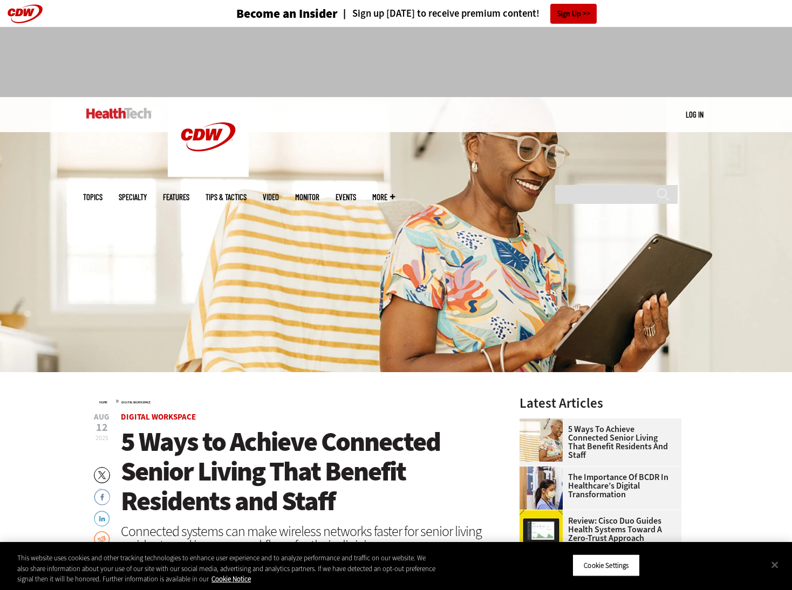 The width and height of the screenshot is (792, 590). What do you see at coordinates (102, 438) in the screenshot?
I see `span: 2025` at bounding box center [102, 438].